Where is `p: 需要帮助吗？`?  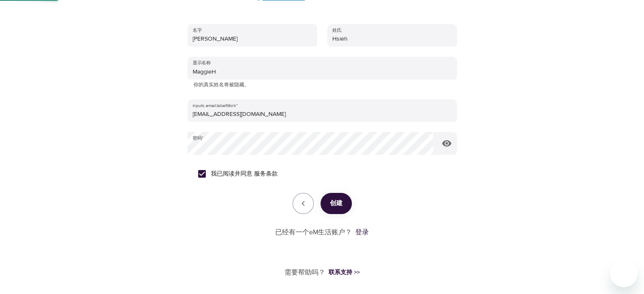 p: 需要帮助吗？ is located at coordinates (305, 272).